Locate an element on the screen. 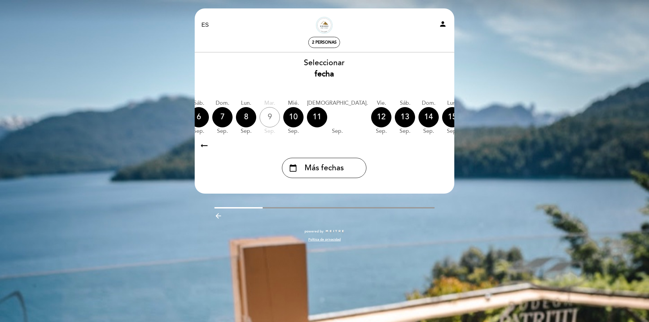 This screenshot has height=322, width=649. div: 8 is located at coordinates (246, 117).